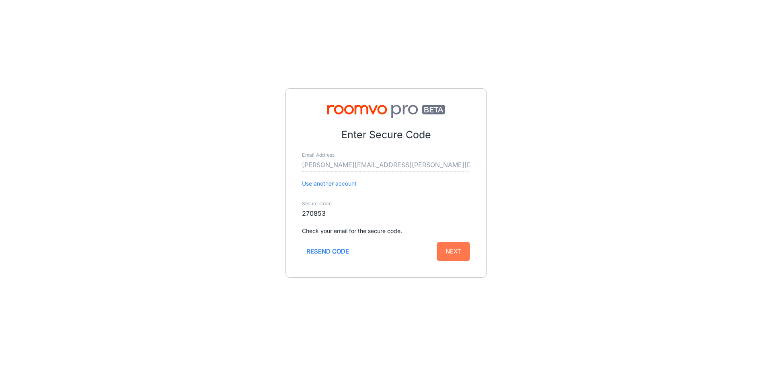  What do you see at coordinates (328, 252) in the screenshot?
I see `button: Resend code` at bounding box center [328, 252].